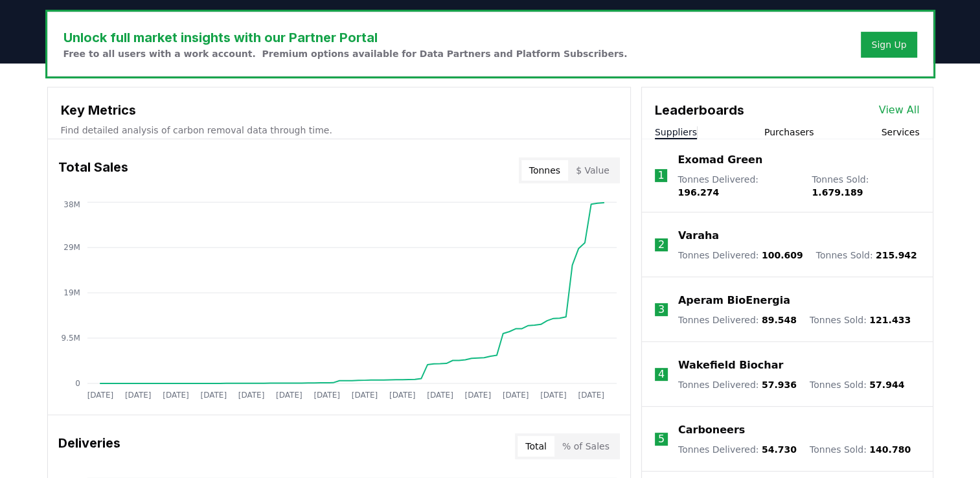  What do you see at coordinates (890, 449) in the screenshot?
I see `span: 140.780` at bounding box center [890, 449].